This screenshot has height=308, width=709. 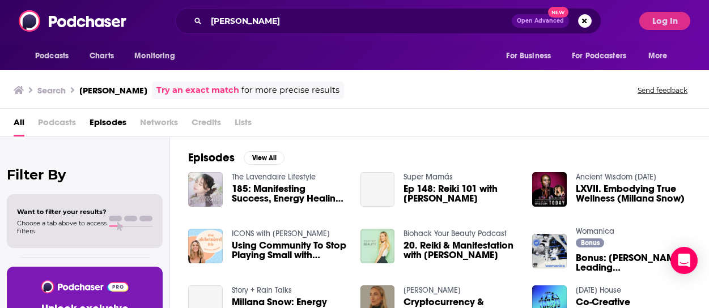 I want to click on a: Story + Rain Talks, so click(x=262, y=290).